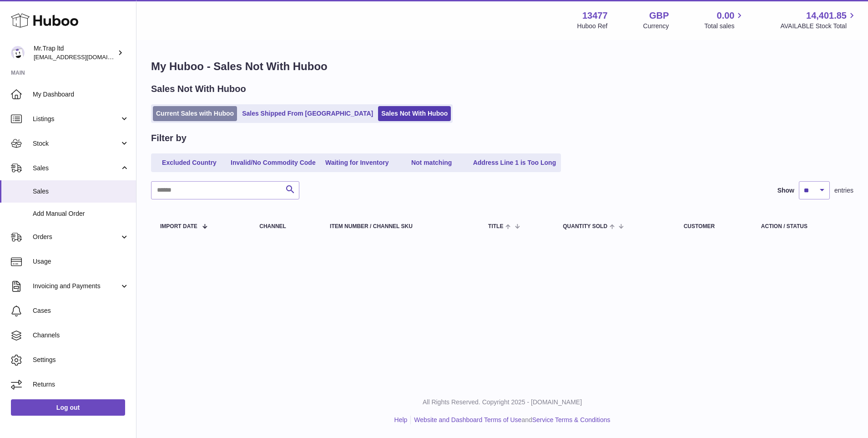 The image size is (868, 438). I want to click on span: Settings, so click(81, 360).